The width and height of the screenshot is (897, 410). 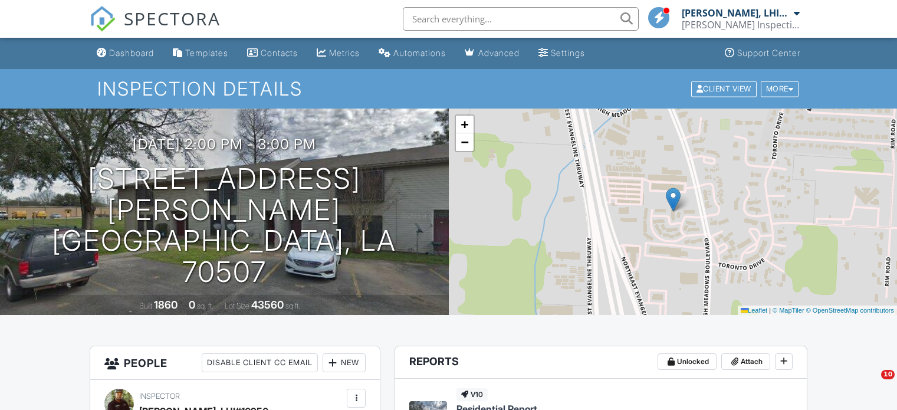 I want to click on div: 0, so click(x=192, y=304).